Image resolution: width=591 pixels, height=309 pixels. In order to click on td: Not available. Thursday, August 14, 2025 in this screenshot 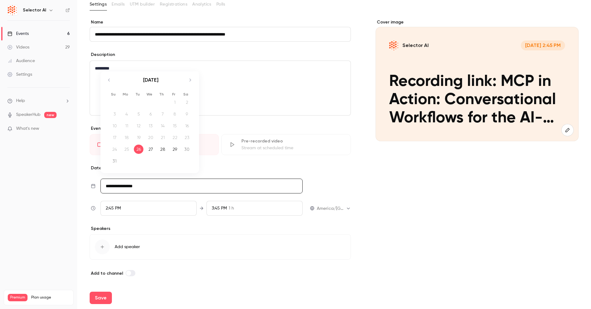, I will do `click(163, 126)`.